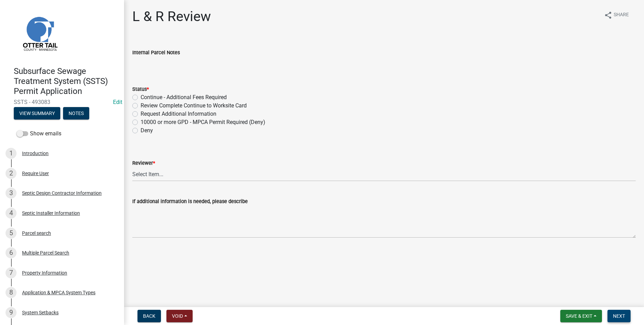 The image size is (644, 325). Describe the element at coordinates (66, 81) in the screenshot. I see `h4: Subsurface Sewage Treatment System (SSTS) Permit Application` at that location.